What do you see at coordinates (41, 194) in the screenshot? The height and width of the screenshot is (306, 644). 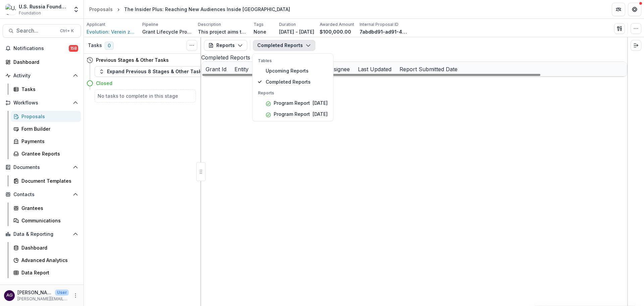 I see `span: Contacts` at bounding box center [41, 194].